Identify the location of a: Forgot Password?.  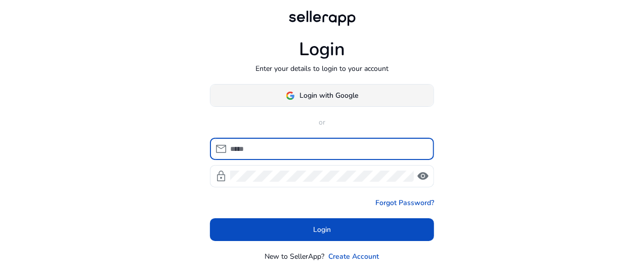
(405, 202).